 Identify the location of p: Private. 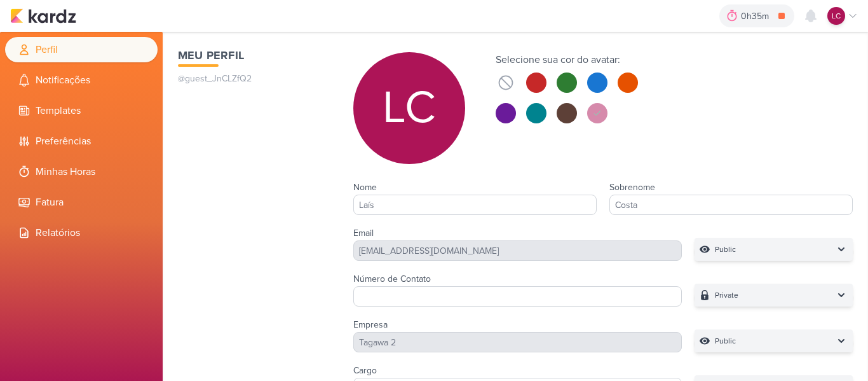
(726, 295).